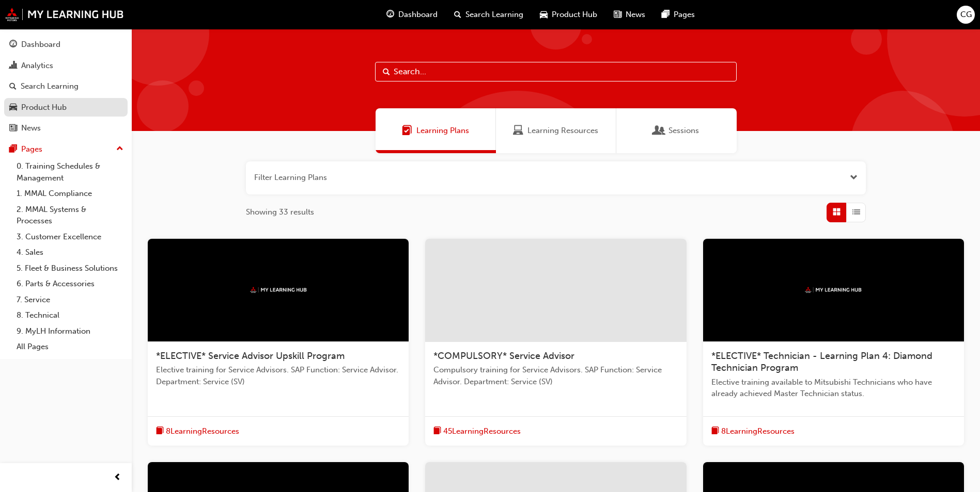 This screenshot has height=492, width=980. Describe the element at coordinates (65, 65) in the screenshot. I see `a: Analytics` at that location.